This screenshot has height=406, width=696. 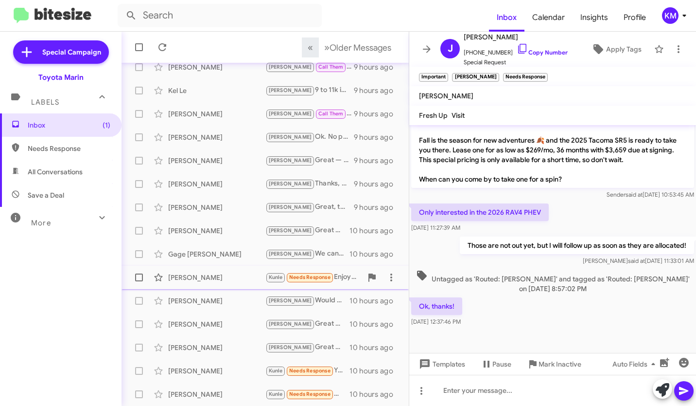 What do you see at coordinates (307, 323) in the screenshot?
I see `div: Great — we're interested in buying your RAV4. Would you like to schedule an appraisal appointment...` at bounding box center [307, 323].